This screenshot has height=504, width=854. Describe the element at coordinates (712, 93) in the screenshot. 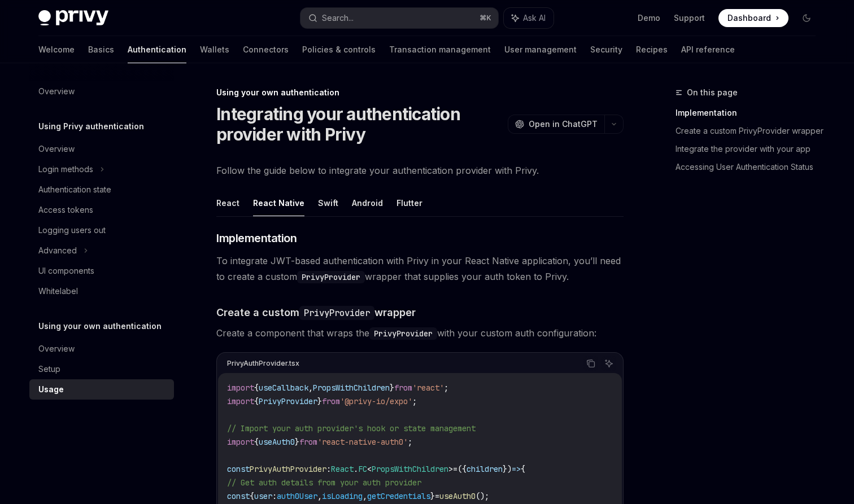

I see `span: On this page` at that location.